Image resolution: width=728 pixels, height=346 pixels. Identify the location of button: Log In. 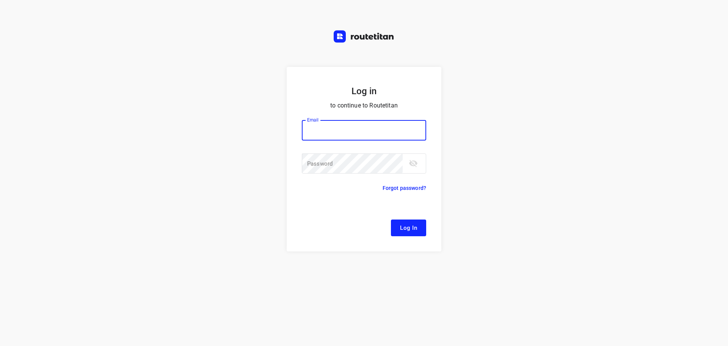
(409, 228).